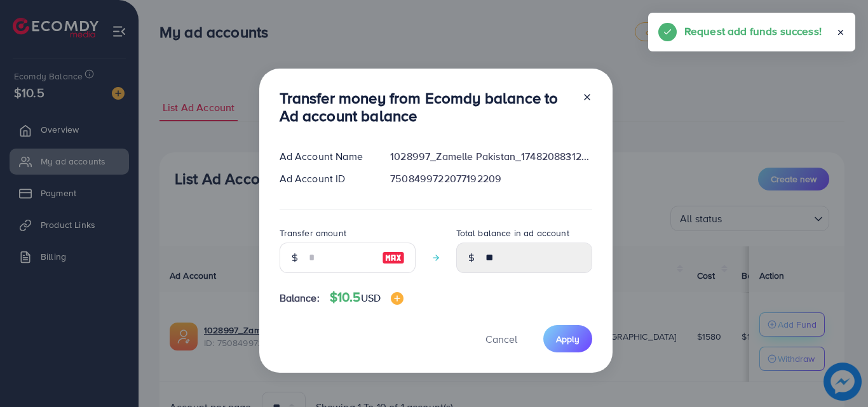 Image resolution: width=868 pixels, height=407 pixels. I want to click on span: Balance:, so click(300, 298).